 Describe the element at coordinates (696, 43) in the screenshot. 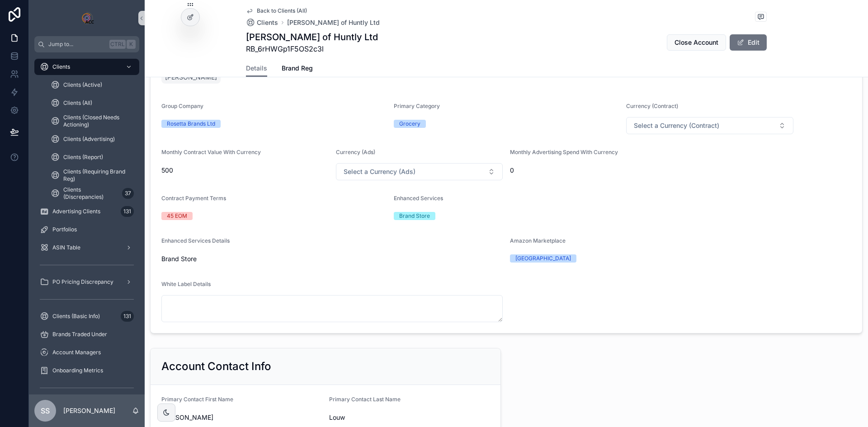

I see `button: Close Account` at that location.